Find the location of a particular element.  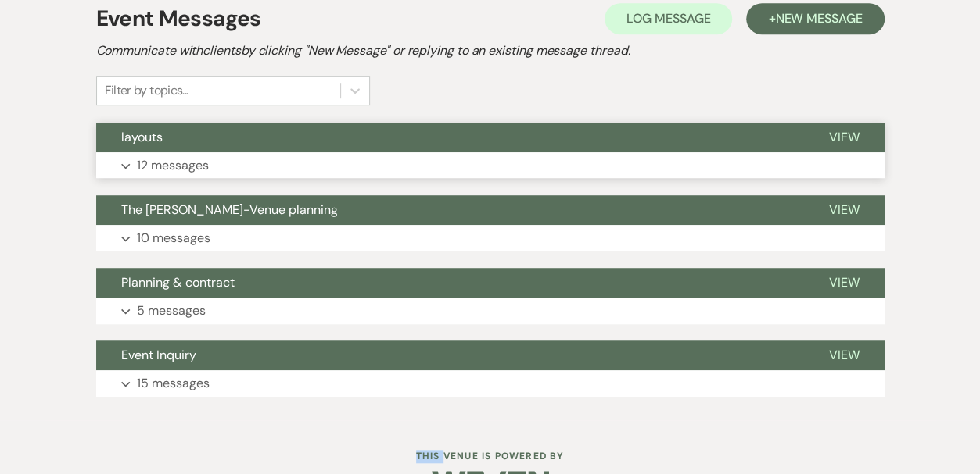

button: 12 messages is located at coordinates (490, 166).